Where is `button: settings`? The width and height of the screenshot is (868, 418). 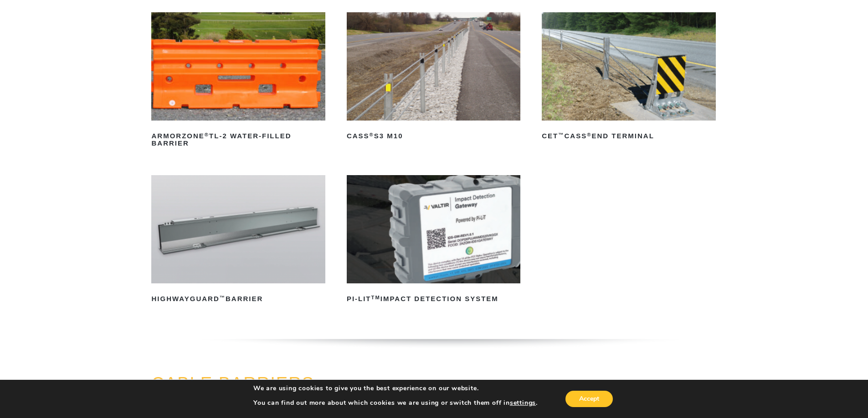 button: settings is located at coordinates (523, 404).